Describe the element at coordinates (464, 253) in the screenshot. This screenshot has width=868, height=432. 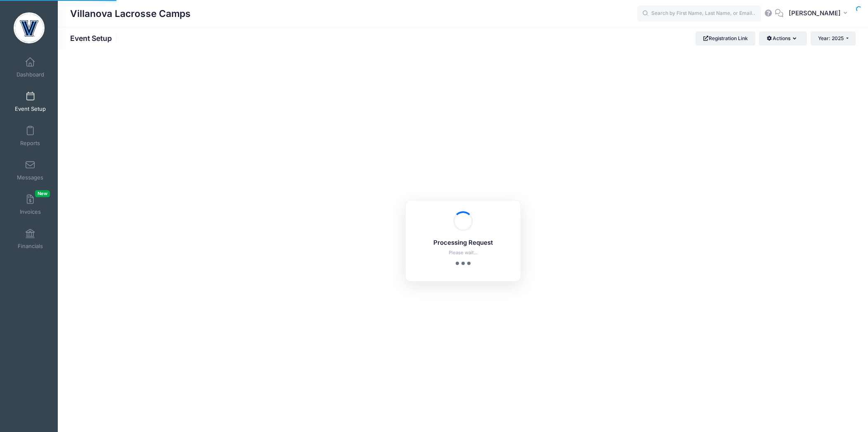
I see `p: Please wait...` at that location.